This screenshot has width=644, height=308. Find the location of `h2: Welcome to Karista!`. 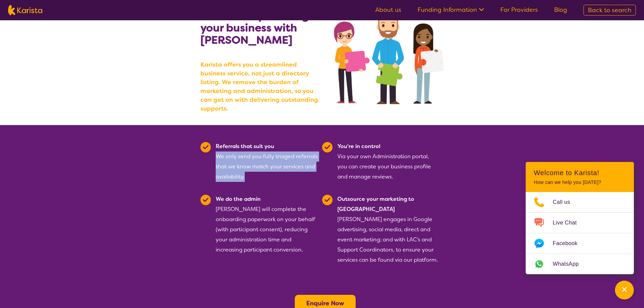

h2: Welcome to Karista! is located at coordinates (580, 173).